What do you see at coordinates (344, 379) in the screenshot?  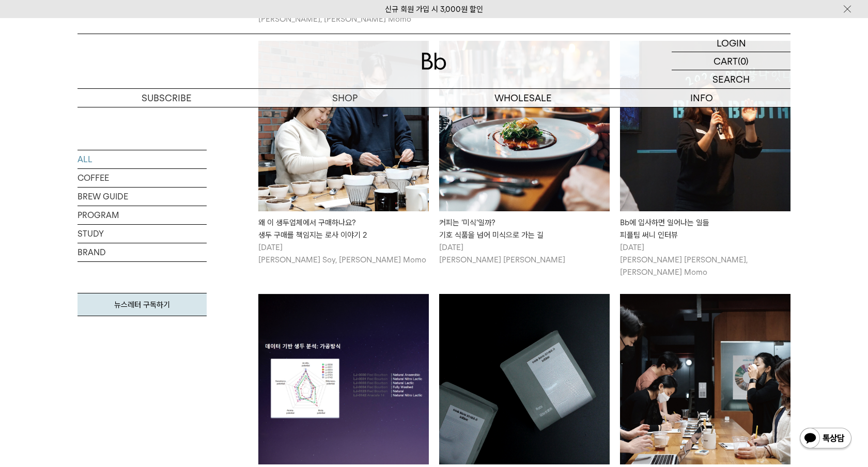 I see `img: 생두의 미래를 내다보는 AI에그스톤 정지훈 대표 인터뷰` at bounding box center [344, 379].